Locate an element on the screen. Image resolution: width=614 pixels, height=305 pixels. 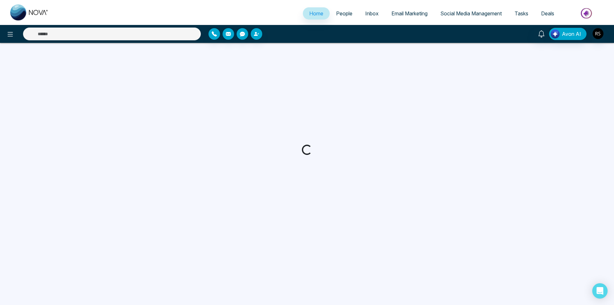
a: Tasks is located at coordinates (521, 13).